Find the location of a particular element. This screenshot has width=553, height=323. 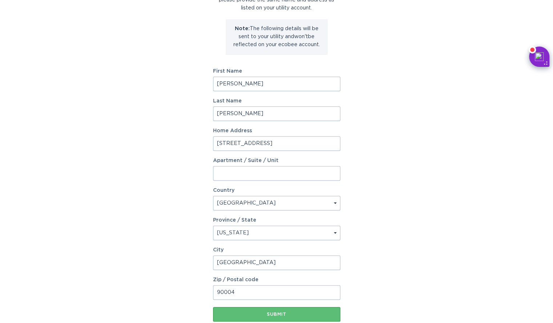

label: Zip / Postal code is located at coordinates (277, 280).